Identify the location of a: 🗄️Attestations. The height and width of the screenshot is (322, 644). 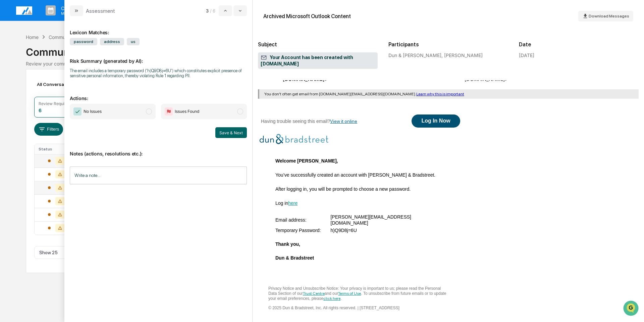
(66, 88).